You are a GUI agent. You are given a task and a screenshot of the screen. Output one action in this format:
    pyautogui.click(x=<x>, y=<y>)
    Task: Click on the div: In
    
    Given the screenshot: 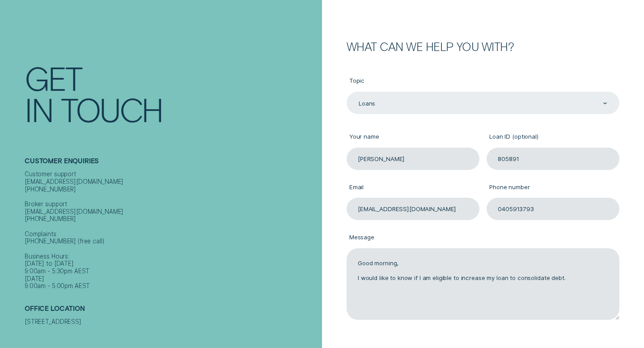 What is the action you would take?
    pyautogui.click(x=38, y=109)
    